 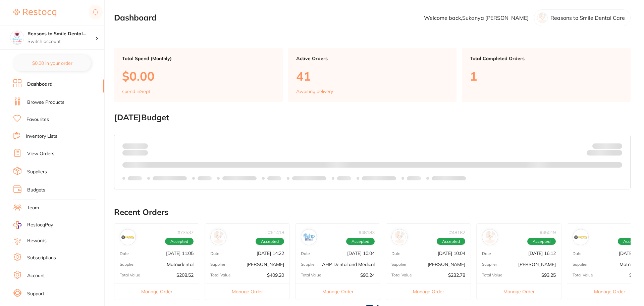 What do you see at coordinates (40, 225) in the screenshot?
I see `span: RestocqPay` at bounding box center [40, 225].